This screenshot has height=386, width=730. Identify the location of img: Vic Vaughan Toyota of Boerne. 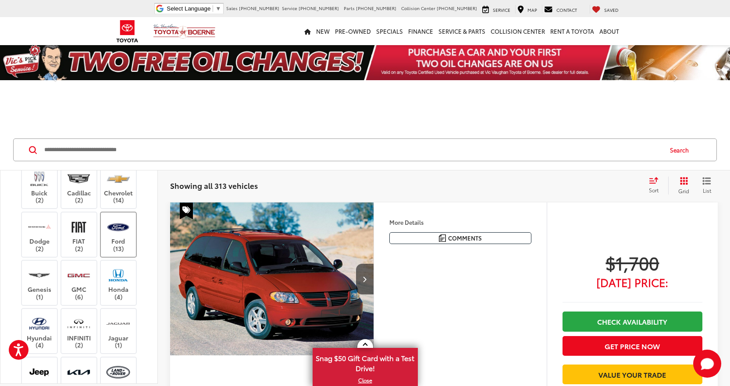
(184, 31).